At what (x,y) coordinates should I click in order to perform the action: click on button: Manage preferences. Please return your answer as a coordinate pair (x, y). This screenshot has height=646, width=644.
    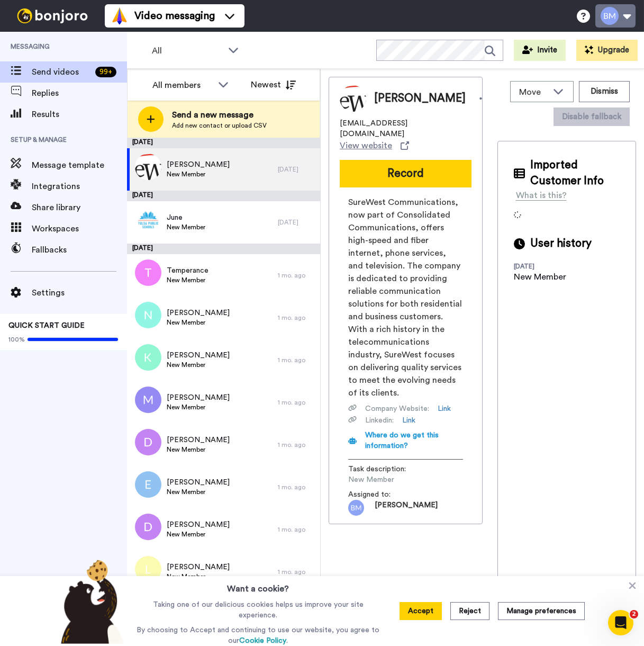
    Looking at the image, I should click on (541, 611).